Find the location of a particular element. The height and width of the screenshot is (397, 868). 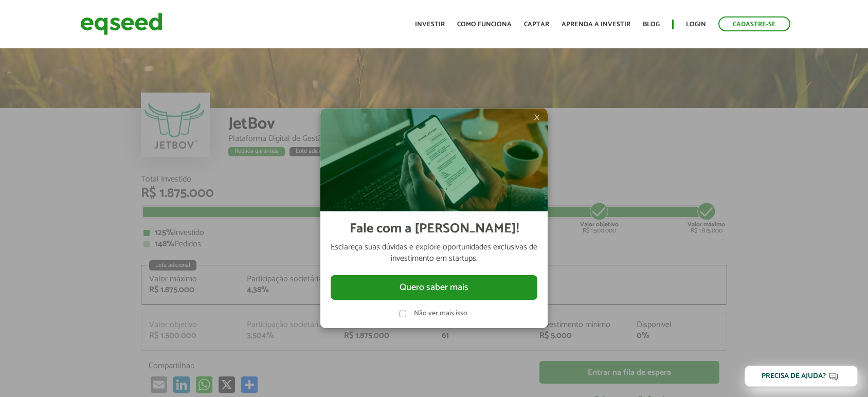

a: Blog is located at coordinates (651, 24).